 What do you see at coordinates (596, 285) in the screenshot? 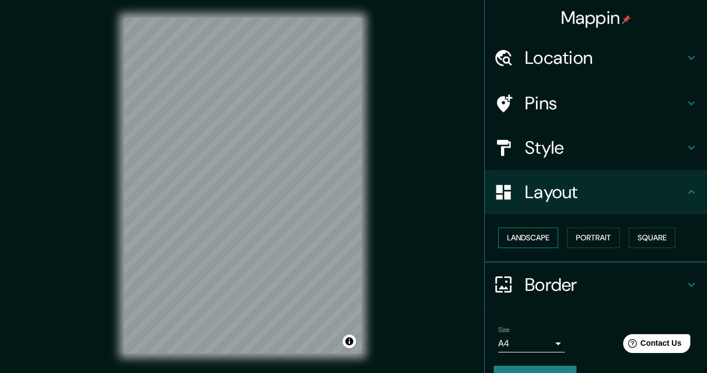
I see `div: Border` at bounding box center [596, 285].